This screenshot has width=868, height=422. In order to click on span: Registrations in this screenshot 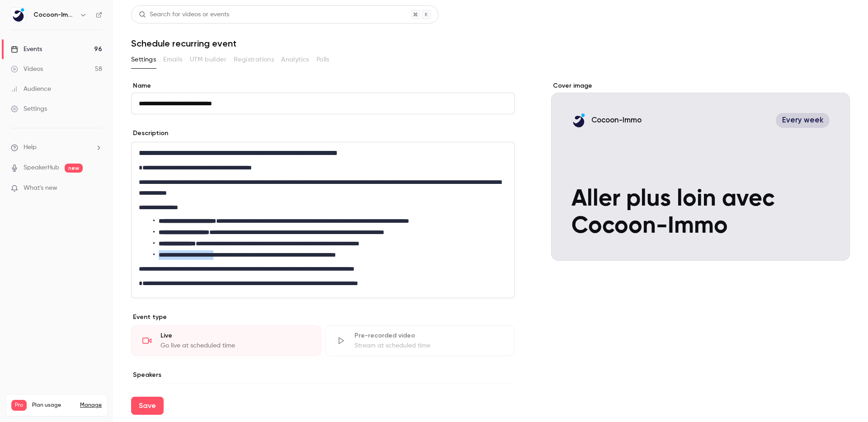, I will do `click(254, 59)`.